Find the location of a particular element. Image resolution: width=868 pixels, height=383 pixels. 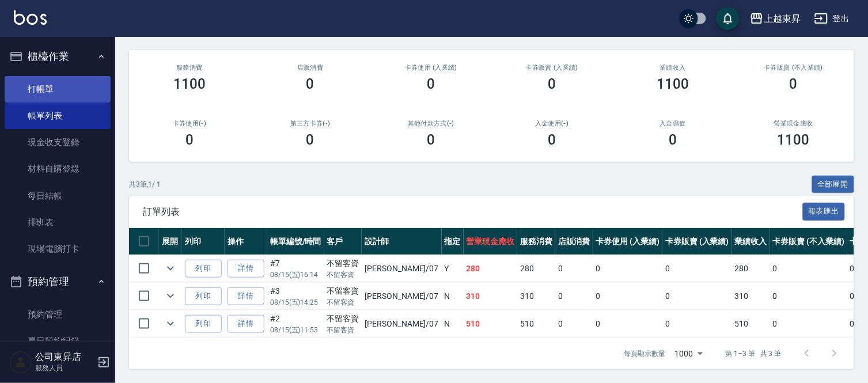

th: 店販消費 is located at coordinates (574, 241).